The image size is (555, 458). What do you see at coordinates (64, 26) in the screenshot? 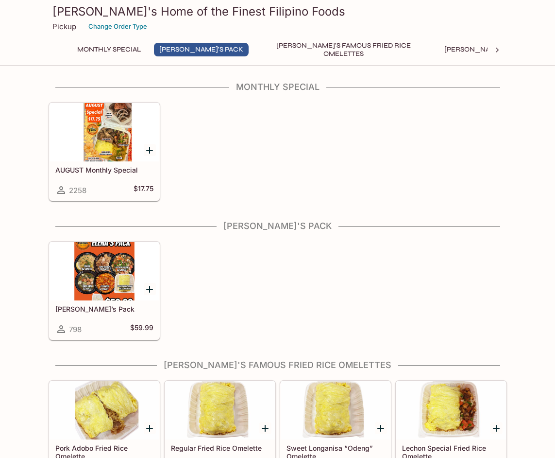
I see `p: Pickup` at bounding box center [64, 26].